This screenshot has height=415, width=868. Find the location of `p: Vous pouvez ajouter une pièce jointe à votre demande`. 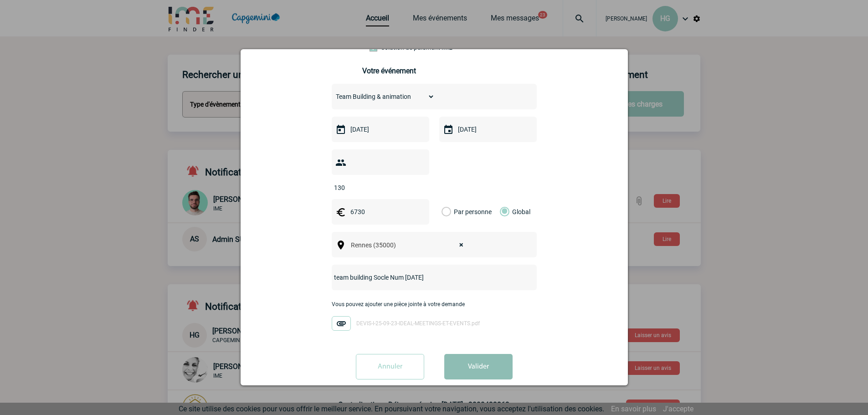

p: Vous pouvez ajouter une pièce jointe à votre demande is located at coordinates (434, 304).